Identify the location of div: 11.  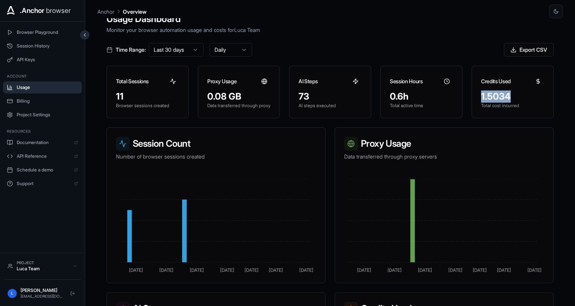
(147, 97).